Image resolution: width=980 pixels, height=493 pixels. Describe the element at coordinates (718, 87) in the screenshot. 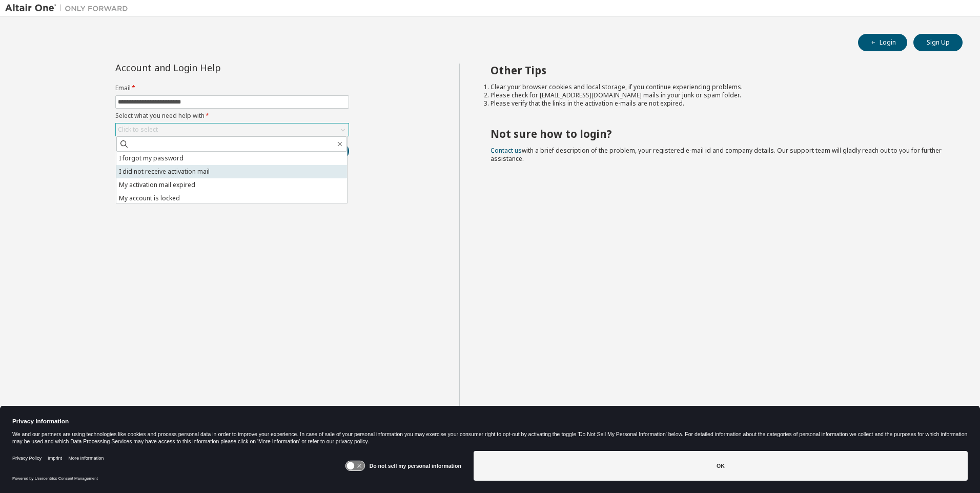

I see `li: Clear your browser cookies and local storage, if you continue experiencing problems.` at that location.